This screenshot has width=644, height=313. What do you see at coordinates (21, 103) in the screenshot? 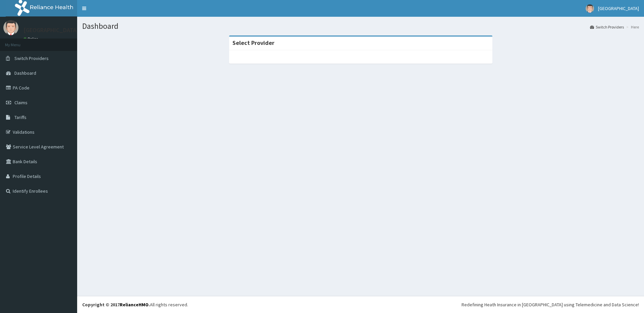
I see `span: Claims` at bounding box center [21, 103].